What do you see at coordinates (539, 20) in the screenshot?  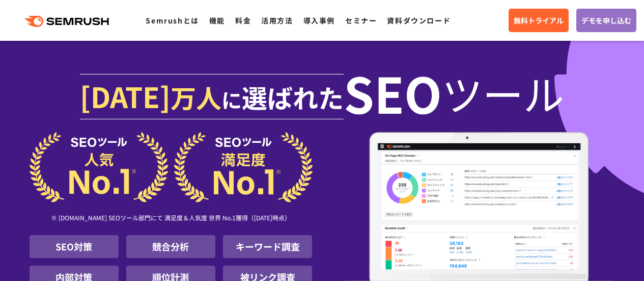 I see `span: 無料トライアル` at bounding box center [539, 20].